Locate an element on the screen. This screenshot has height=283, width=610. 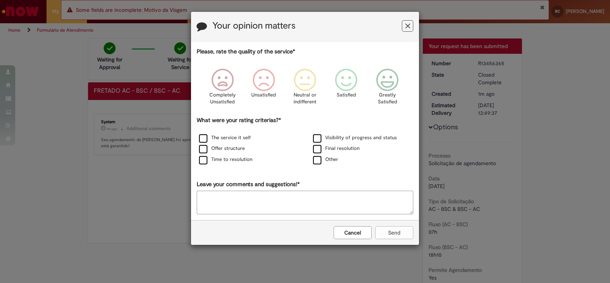
label: Your opinion matters is located at coordinates (254, 26).